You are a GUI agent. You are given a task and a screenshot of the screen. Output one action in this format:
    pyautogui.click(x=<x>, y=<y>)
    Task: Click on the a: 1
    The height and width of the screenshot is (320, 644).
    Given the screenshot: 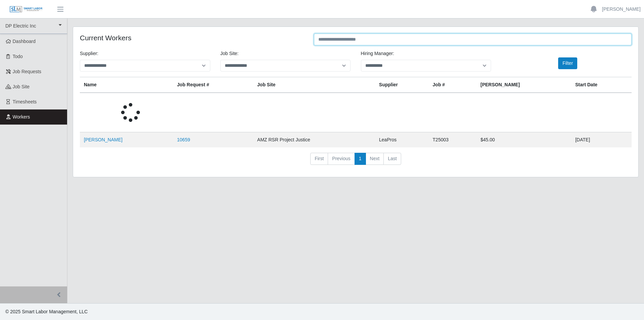 What is the action you would take?
    pyautogui.click(x=360, y=159)
    